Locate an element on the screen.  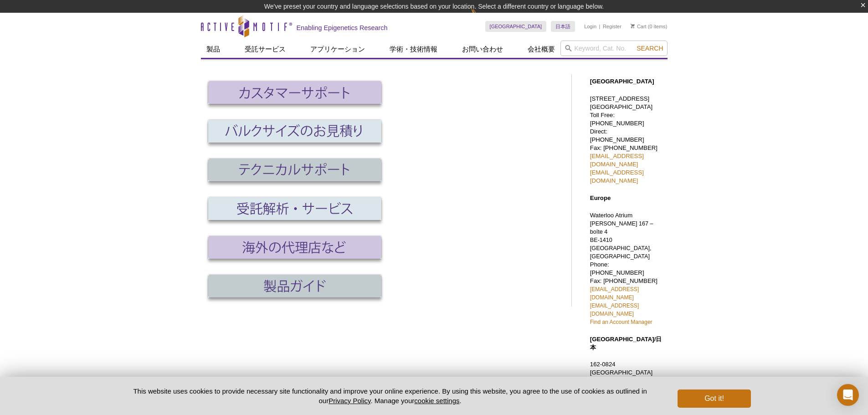
a: カスタマーサポート is located at coordinates (295, 109).